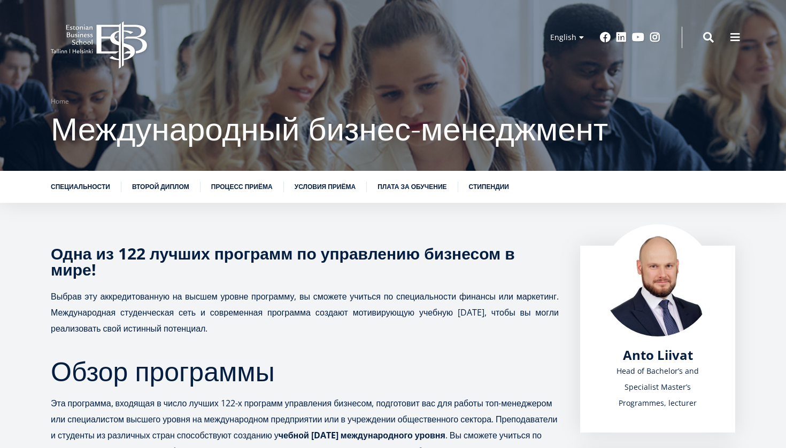  I want to click on a: Условия приёма, so click(325, 187).